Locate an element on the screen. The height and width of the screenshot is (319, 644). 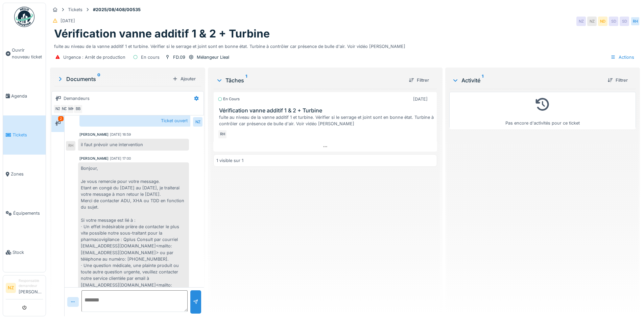
img: Badge_color-CXgf-gQk.svg is located at coordinates (24, 17).